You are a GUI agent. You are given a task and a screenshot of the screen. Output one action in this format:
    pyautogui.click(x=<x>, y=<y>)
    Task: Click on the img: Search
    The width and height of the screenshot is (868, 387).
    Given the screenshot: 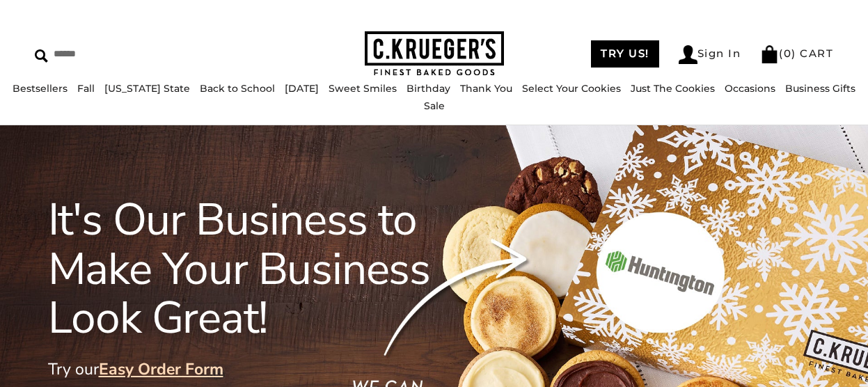 What is the action you would take?
    pyautogui.click(x=41, y=56)
    